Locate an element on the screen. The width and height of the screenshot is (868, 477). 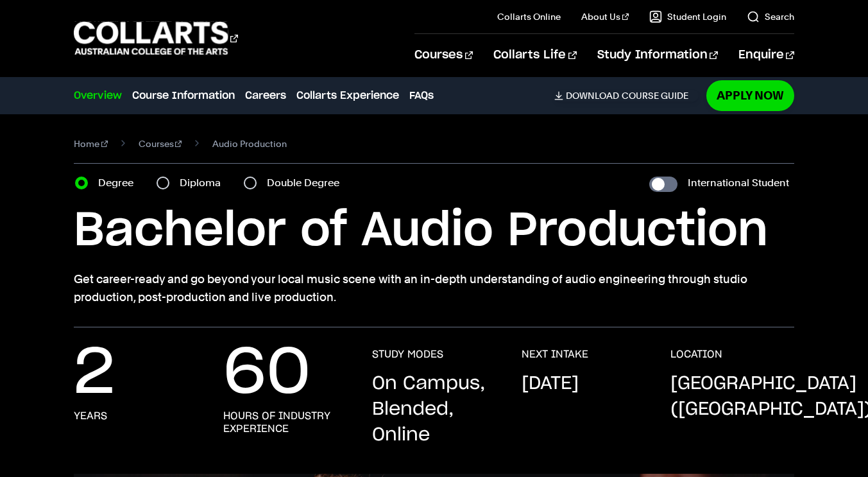
a: Study Information is located at coordinates (657, 55).